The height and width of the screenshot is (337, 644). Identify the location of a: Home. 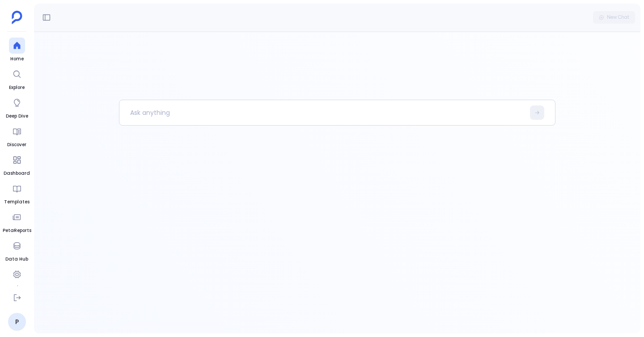
(17, 50).